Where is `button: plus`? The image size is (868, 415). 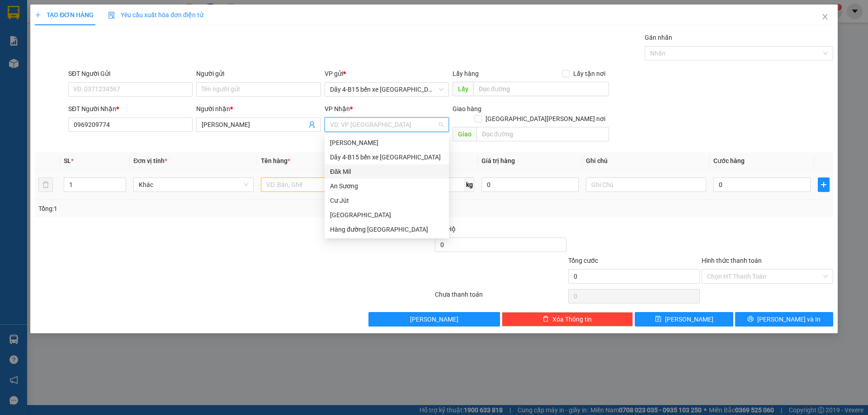 button: plus is located at coordinates (824, 184).